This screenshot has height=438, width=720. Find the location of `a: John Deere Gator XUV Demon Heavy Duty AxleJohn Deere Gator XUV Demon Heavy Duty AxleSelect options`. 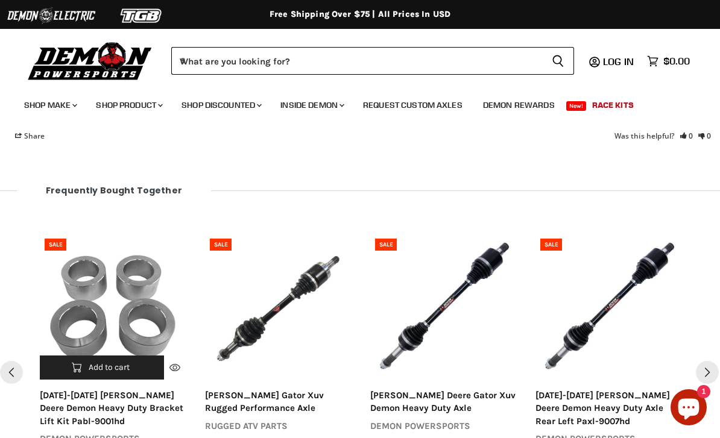

a: John Deere Gator XUV Demon Heavy Duty AxleJohn Deere Gator XUV Demon Heavy Duty AxleSelect options is located at coordinates (443, 307).